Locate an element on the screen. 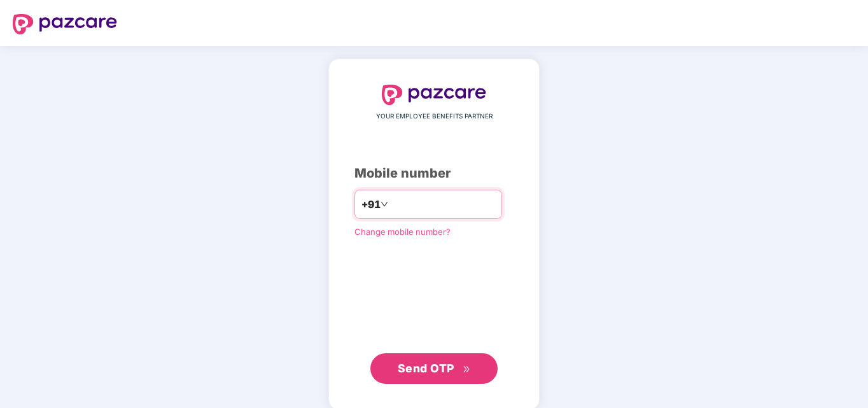 The height and width of the screenshot is (408, 868). span: down is located at coordinates (384, 204).